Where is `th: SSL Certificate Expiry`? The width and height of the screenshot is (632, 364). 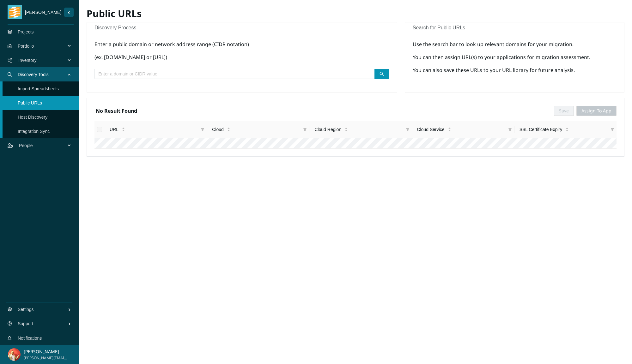 th: SSL Certificate Expiry is located at coordinates (566, 129).